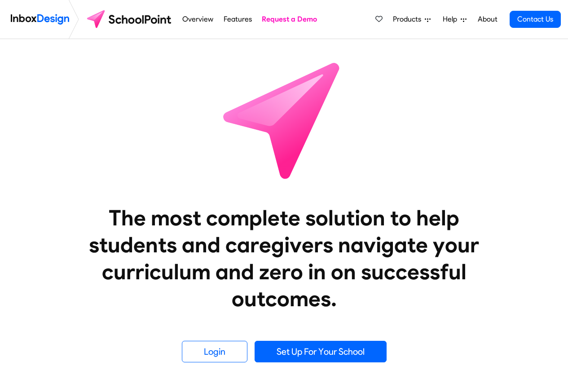 This screenshot has height=392, width=568. I want to click on a: Help, so click(454, 19).